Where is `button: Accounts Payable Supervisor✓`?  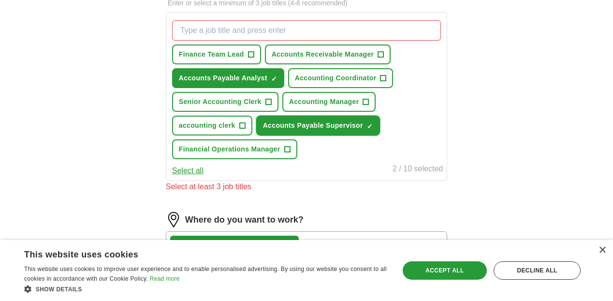
button: Accounts Payable Supervisor✓ is located at coordinates (318, 125).